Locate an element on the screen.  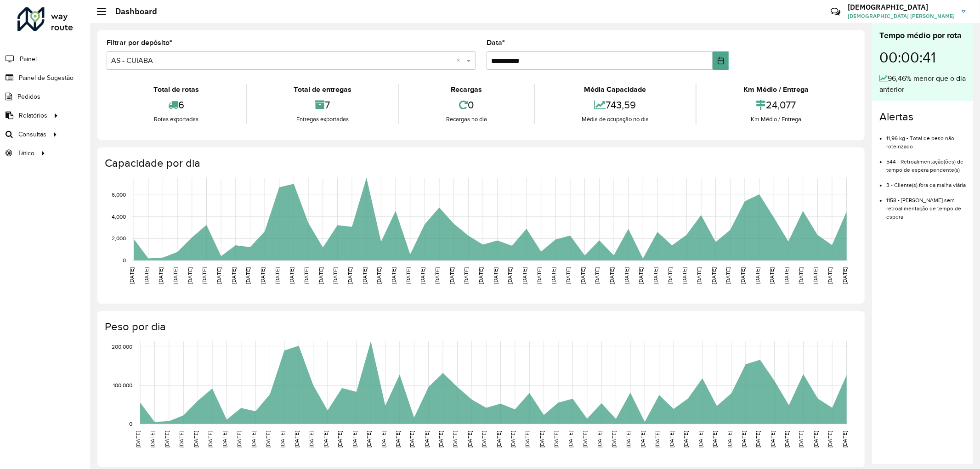
li: 544 - Retroalimentação(ões) de tempo de espera pendente(s) is located at coordinates (926, 162).